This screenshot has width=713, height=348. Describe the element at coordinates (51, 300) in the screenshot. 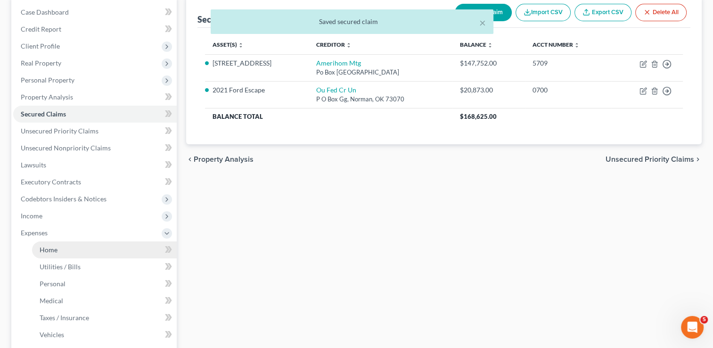

I see `span: Medical` at that location.